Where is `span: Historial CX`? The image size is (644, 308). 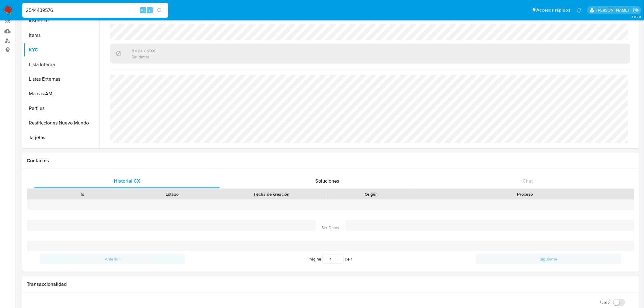 span: Historial CX is located at coordinates (127, 181).